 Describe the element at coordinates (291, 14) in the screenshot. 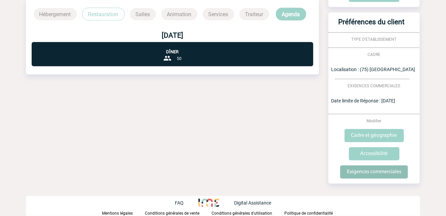

I see `p: Agenda` at that location.